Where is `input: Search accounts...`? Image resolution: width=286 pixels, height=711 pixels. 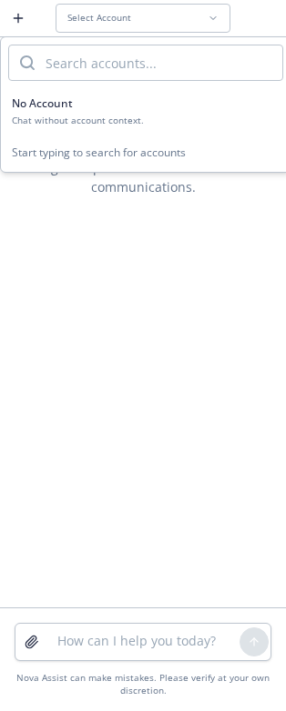 input: Search accounts... is located at coordinates (158, 63).